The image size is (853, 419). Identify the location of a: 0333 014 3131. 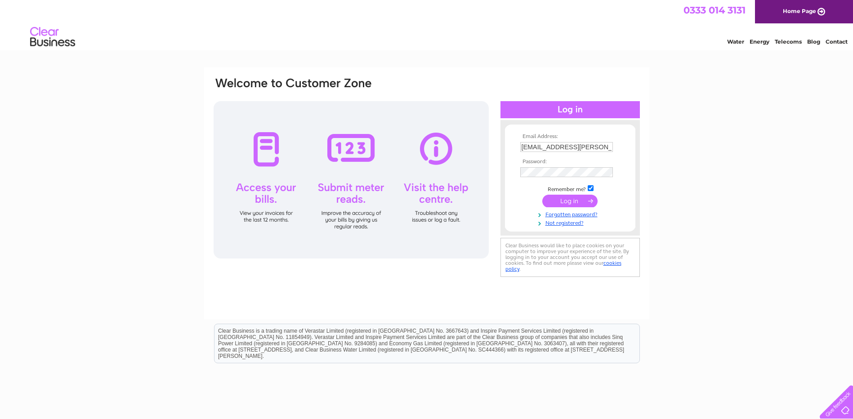
(715, 10).